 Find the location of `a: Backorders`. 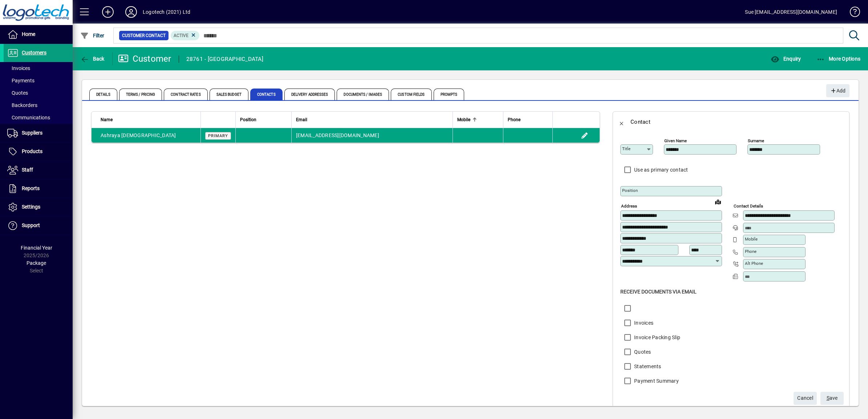

a: Backorders is located at coordinates (38, 105).